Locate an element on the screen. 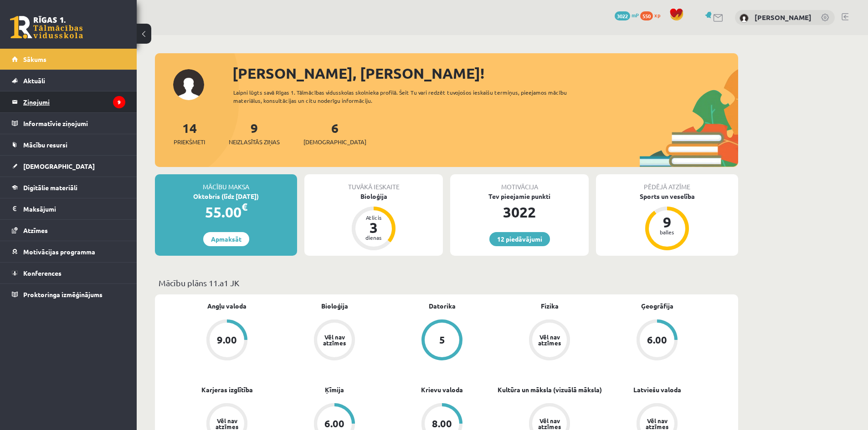  a: Mācību resursi is located at coordinates (69, 145).